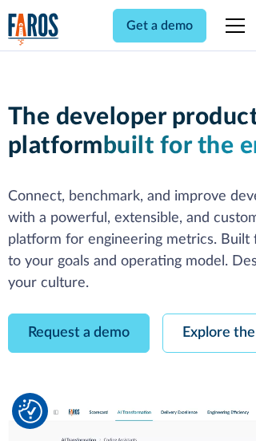 This screenshot has height=441, width=256. What do you see at coordinates (30, 411) in the screenshot?
I see `button: Cookie Settings` at bounding box center [30, 411].